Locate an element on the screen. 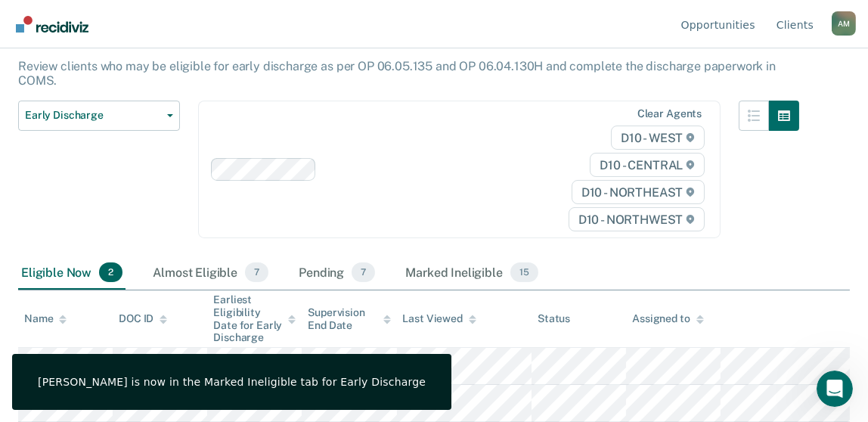 The height and width of the screenshot is (422, 868). div: DOC ID is located at coordinates (143, 318).